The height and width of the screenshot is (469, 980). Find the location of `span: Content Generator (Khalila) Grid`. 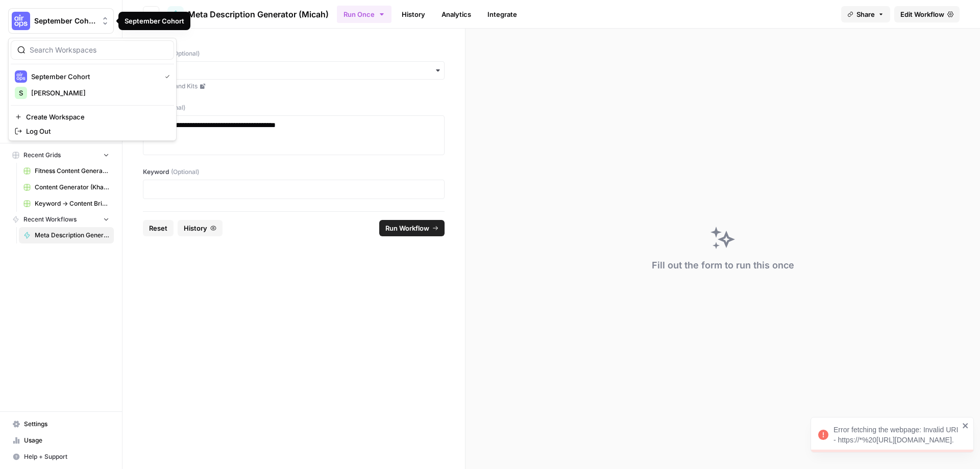

span: Content Generator (Khalila) Grid is located at coordinates (72, 188).